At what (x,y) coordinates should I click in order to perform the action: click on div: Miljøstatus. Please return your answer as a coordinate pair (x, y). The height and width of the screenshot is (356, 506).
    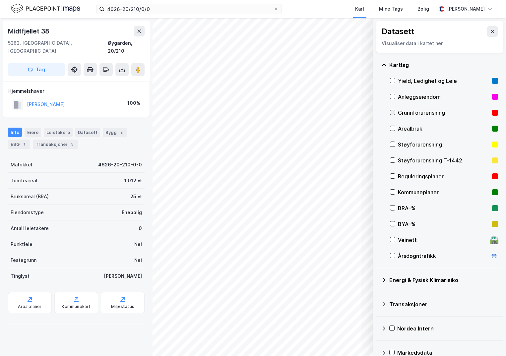
    Looking at the image, I should click on (123, 307).